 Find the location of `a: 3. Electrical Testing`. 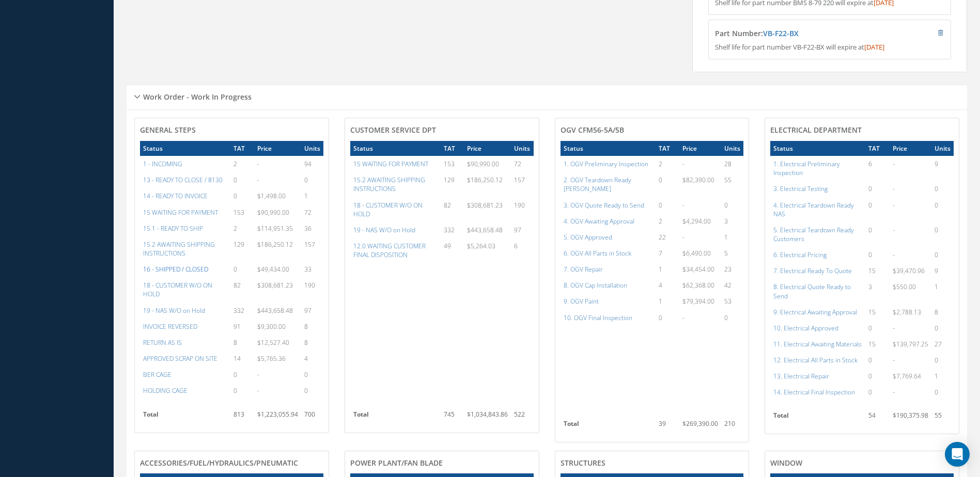

a: 3. Electrical Testing is located at coordinates (800, 188).